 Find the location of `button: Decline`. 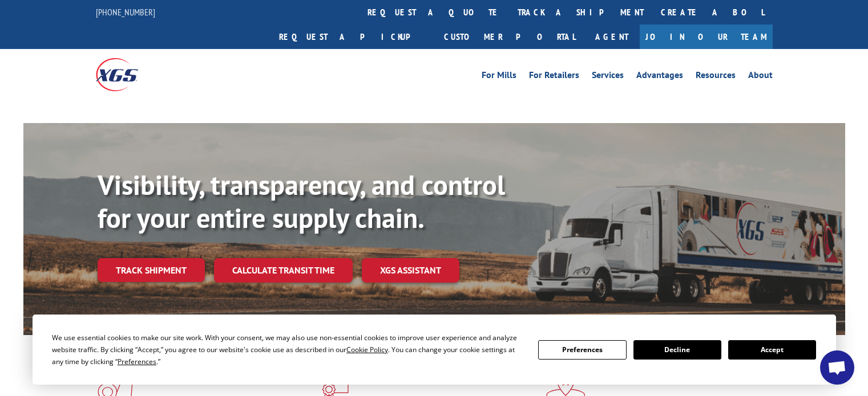

button: Decline is located at coordinates (677, 349).